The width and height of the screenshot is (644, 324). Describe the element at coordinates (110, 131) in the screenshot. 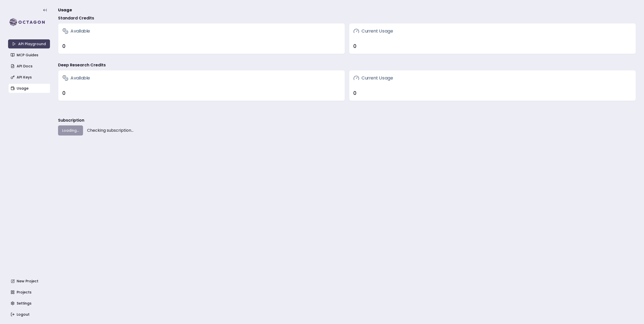

I see `span: Checking subscription...` at that location.